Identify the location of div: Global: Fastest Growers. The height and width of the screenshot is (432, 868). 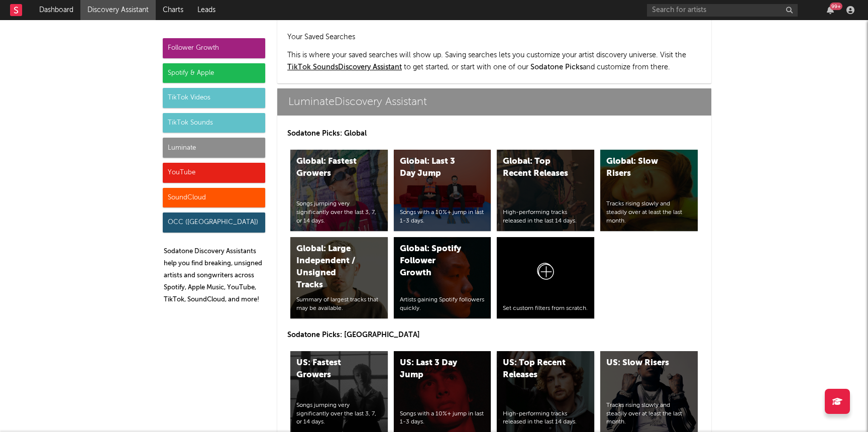
(331, 168).